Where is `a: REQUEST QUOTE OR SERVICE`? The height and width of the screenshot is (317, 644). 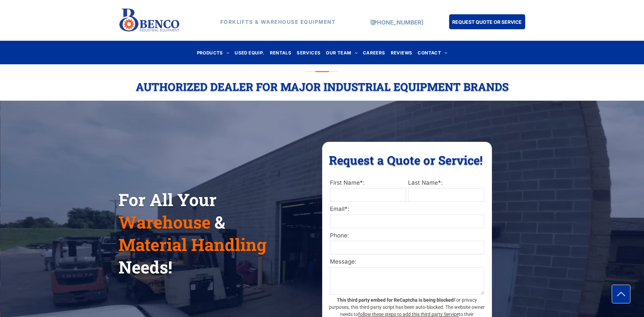
a: REQUEST QUOTE OR SERVICE is located at coordinates (488, 22).